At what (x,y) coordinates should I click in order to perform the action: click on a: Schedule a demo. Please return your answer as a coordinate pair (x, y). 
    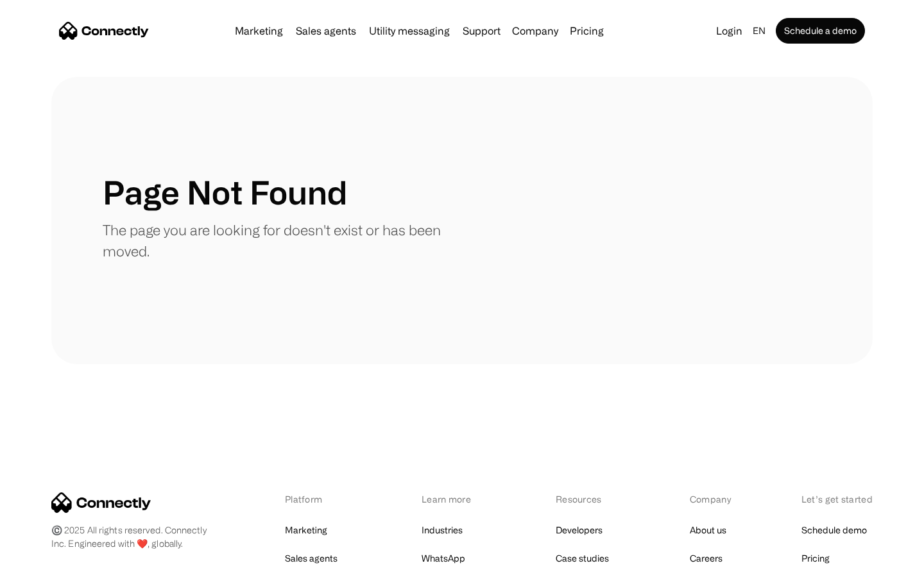
    Looking at the image, I should click on (820, 31).